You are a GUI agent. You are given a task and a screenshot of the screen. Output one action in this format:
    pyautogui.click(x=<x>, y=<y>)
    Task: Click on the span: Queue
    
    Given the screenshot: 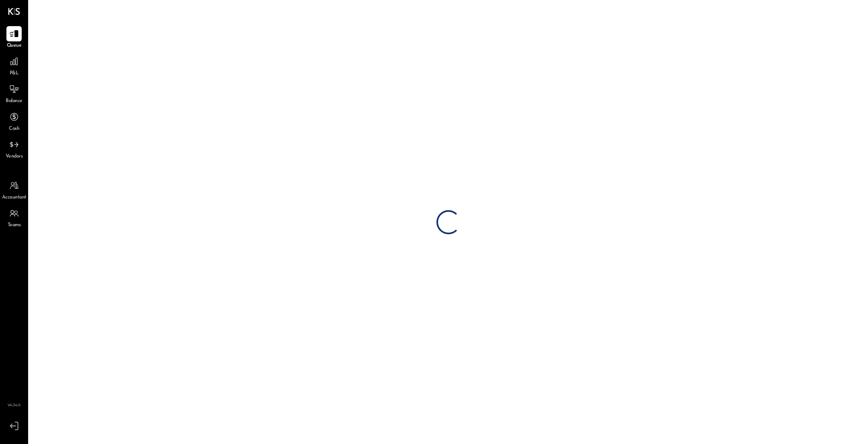 What is the action you would take?
    pyautogui.click(x=14, y=46)
    